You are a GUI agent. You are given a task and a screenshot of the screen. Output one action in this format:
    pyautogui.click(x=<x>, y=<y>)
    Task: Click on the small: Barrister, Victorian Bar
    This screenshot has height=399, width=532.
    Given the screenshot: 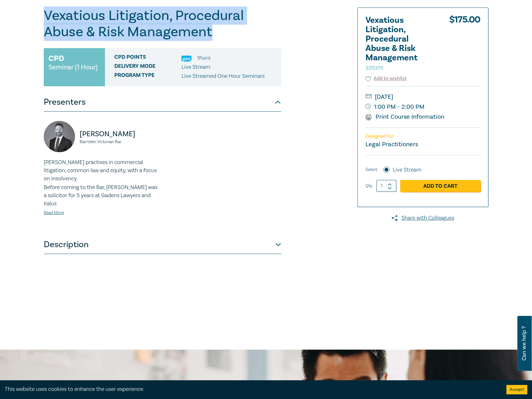 What is the action you would take?
    pyautogui.click(x=119, y=142)
    